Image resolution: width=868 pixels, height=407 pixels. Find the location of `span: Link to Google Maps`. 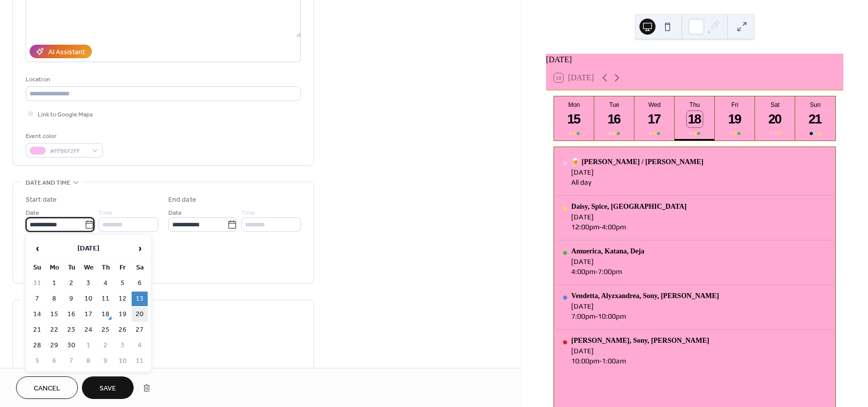

span: Link to Google Maps is located at coordinates (66, 114).